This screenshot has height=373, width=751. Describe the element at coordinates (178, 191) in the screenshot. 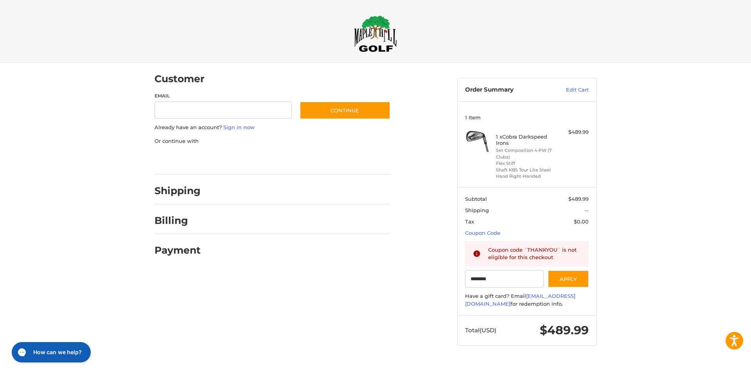

I see `h2: Shipping` at that location.